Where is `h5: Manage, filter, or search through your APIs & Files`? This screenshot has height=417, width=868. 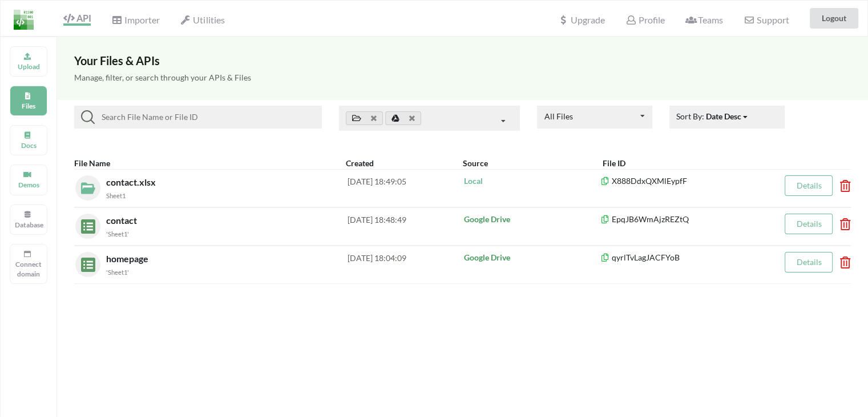
h5: Manage, filter, or search through your APIs & Files is located at coordinates (462, 78).